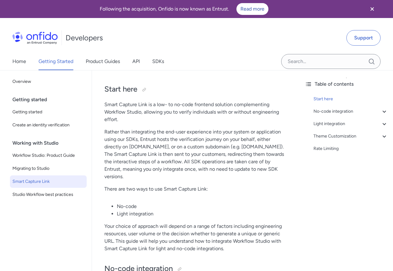 The image size is (393, 271). I want to click on a: Getting Started, so click(56, 61).